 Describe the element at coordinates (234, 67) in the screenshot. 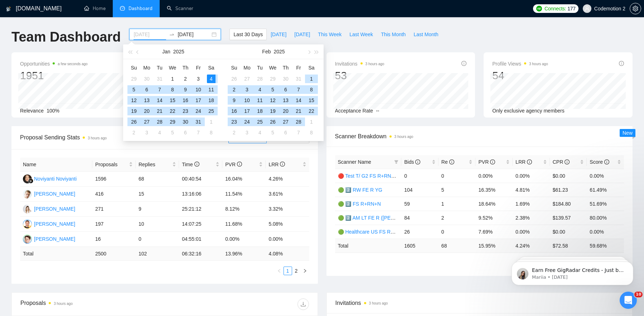

I see `th: Su` at that location.